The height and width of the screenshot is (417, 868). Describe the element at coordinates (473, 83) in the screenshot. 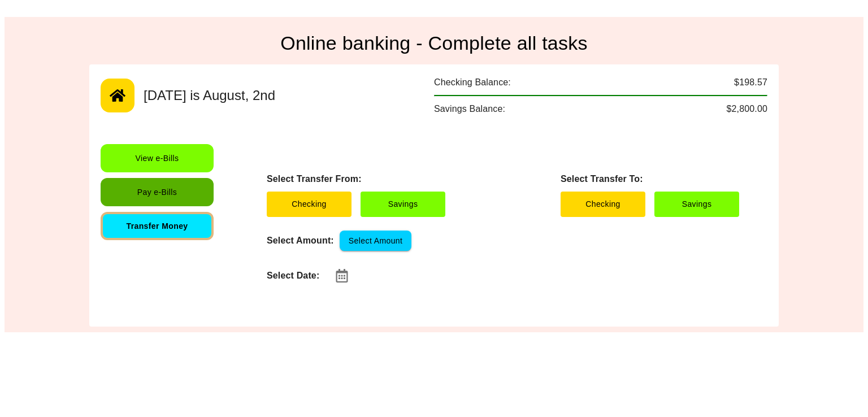

I see `p: Checking Balance:` at that location.